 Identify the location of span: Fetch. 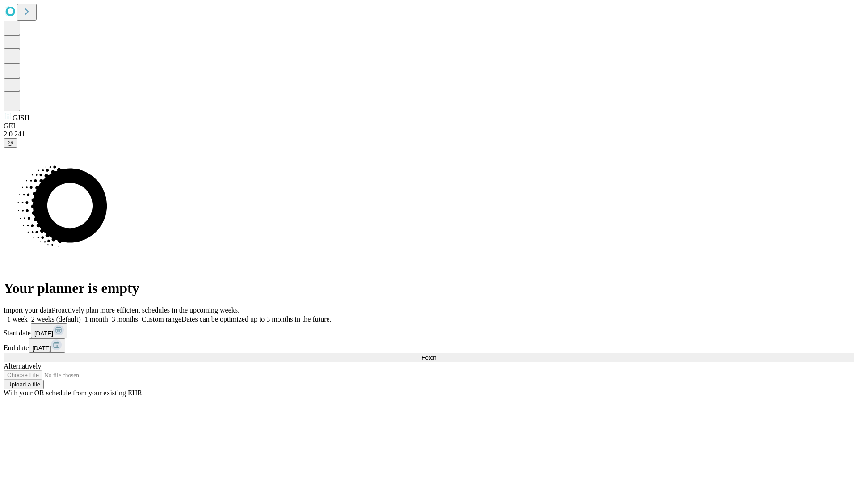
(429, 357).